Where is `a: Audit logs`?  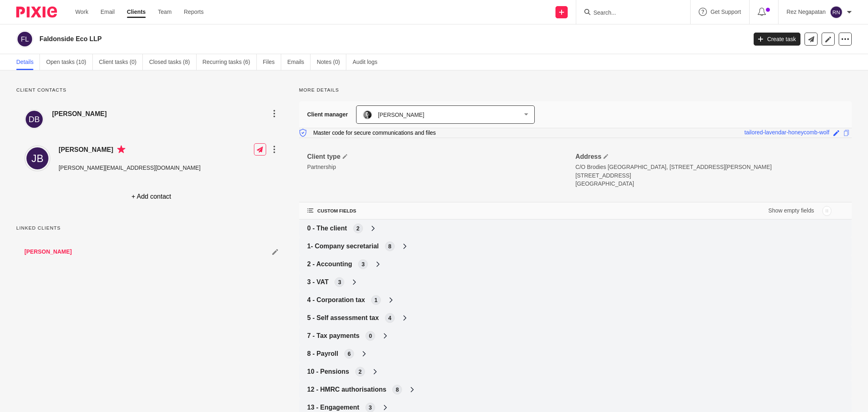 a: Audit logs is located at coordinates (366, 62).